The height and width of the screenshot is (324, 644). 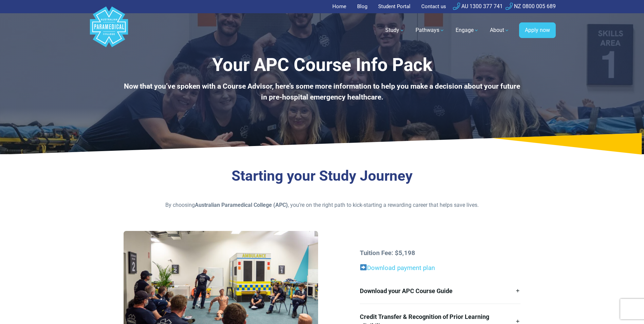 What do you see at coordinates (387, 253) in the screenshot?
I see `strong: Tuition Fee: $5,198` at bounding box center [387, 253].